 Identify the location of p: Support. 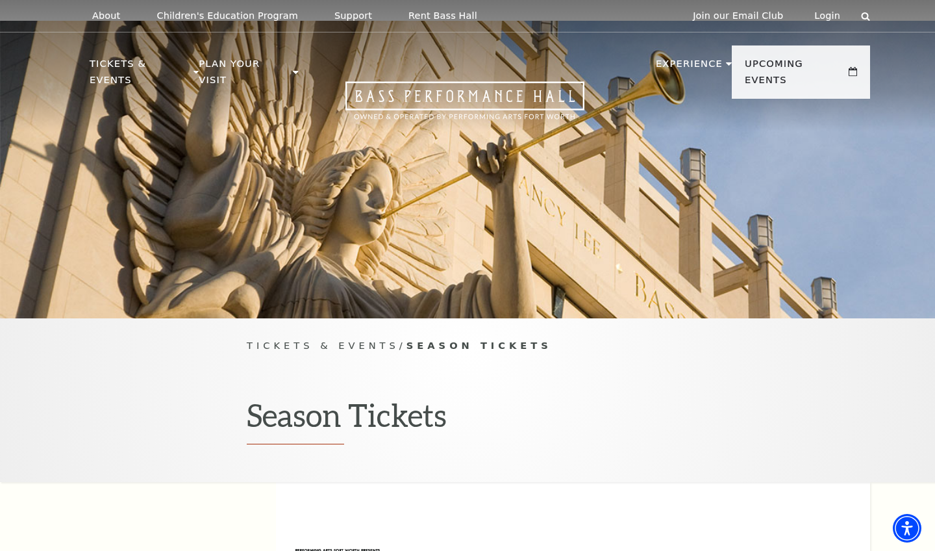
(353, 16).